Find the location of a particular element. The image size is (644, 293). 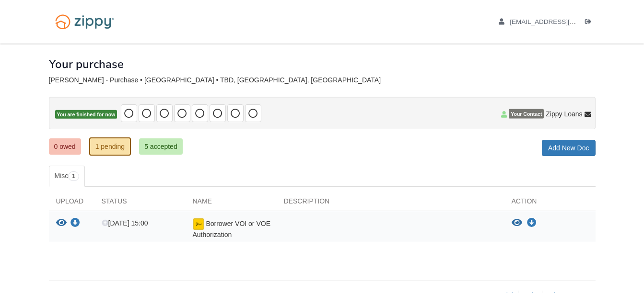

img: Logo is located at coordinates (84, 22).